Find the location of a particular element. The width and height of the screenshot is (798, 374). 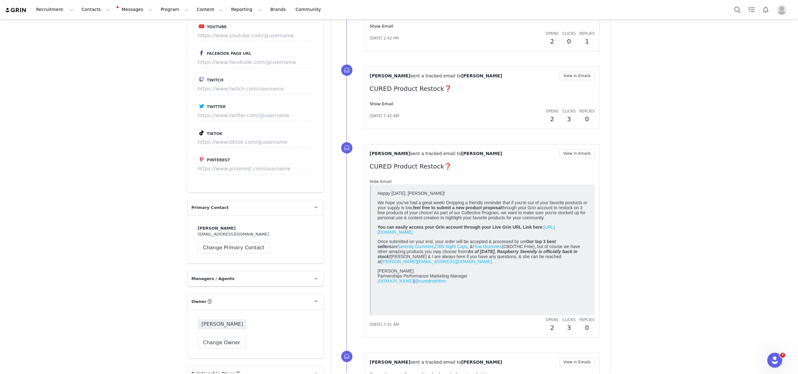

span: Twitter is located at coordinates (216, 107).